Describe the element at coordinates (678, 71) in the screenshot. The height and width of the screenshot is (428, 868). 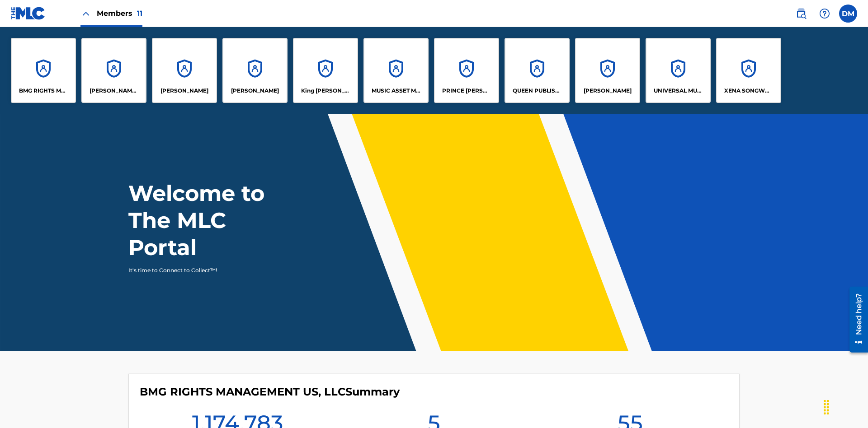
I see `a: AccountsUNIVERSAL MUSIC PUB GROUP` at that location.